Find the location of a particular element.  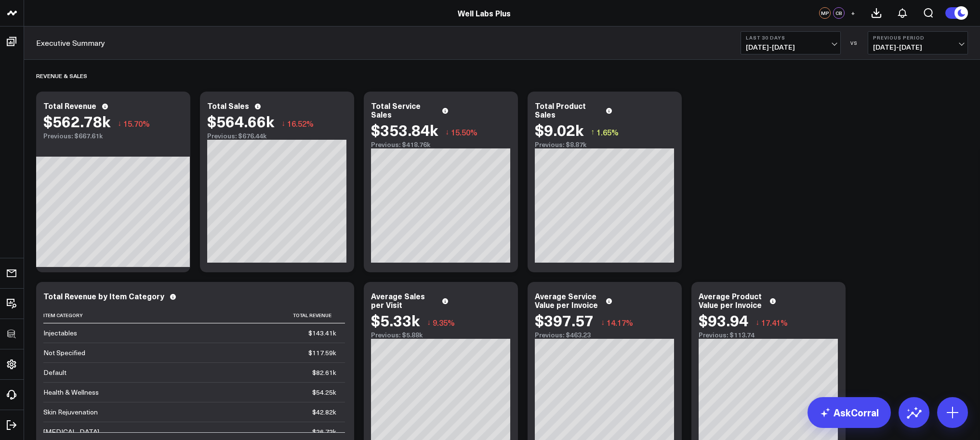

div: Previous: $667.61k is located at coordinates (113, 136).